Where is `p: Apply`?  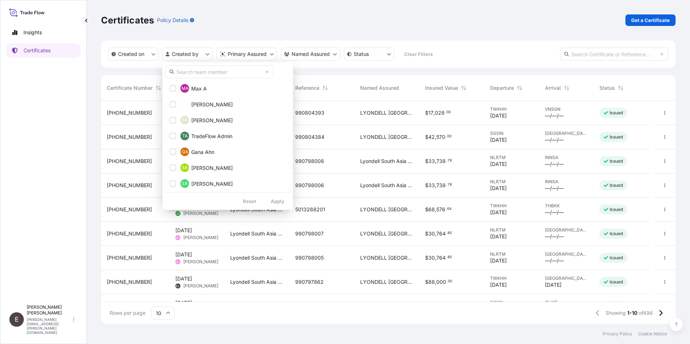
p: Apply is located at coordinates (278, 201).